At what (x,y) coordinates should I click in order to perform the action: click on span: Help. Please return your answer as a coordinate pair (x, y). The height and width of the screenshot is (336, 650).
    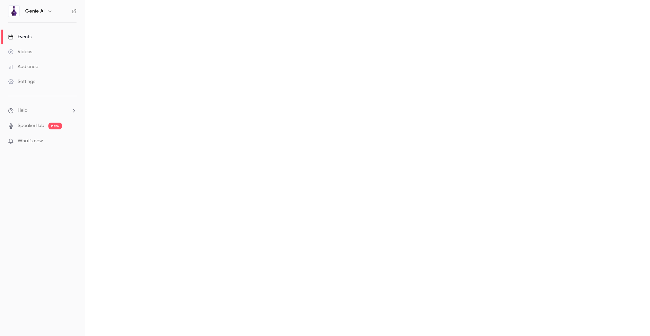
    Looking at the image, I should click on (22, 110).